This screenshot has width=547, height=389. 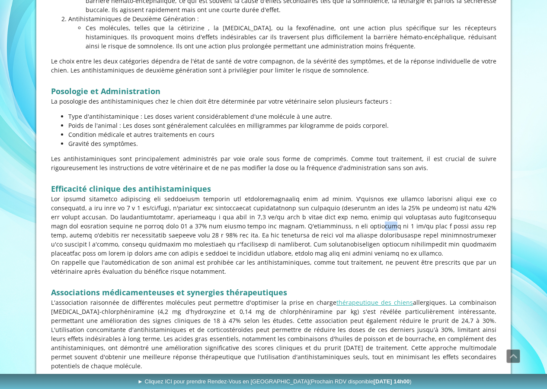 What do you see at coordinates (282, 143) in the screenshot?
I see `p: Gravité des symptômes.` at bounding box center [282, 143].